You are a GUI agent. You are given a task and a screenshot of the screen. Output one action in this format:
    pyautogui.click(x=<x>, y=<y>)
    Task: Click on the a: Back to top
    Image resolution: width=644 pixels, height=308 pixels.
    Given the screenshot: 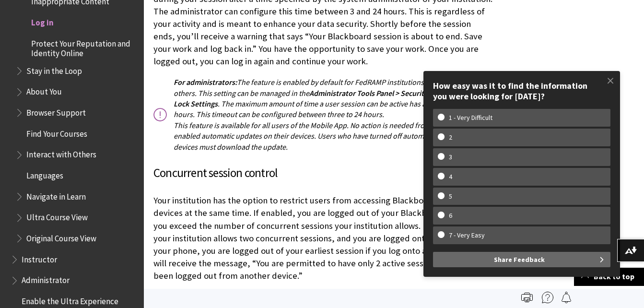 What is the action you would take?
    pyautogui.click(x=609, y=276)
    